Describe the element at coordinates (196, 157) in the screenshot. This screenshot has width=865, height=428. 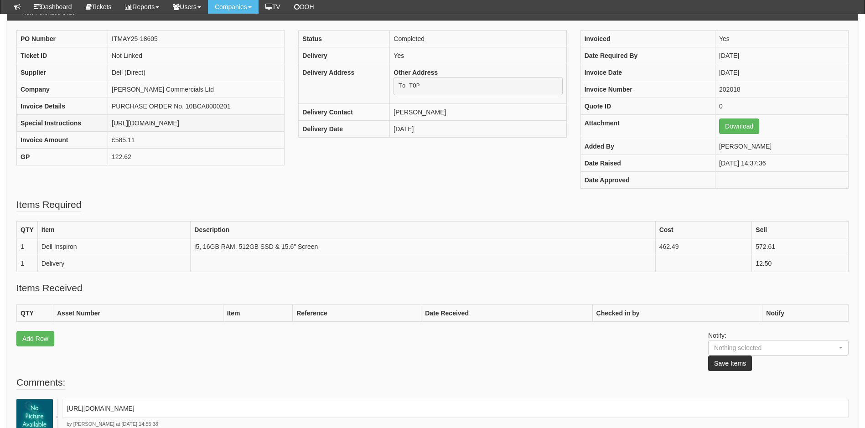
I see `td: 122.62` at that location.